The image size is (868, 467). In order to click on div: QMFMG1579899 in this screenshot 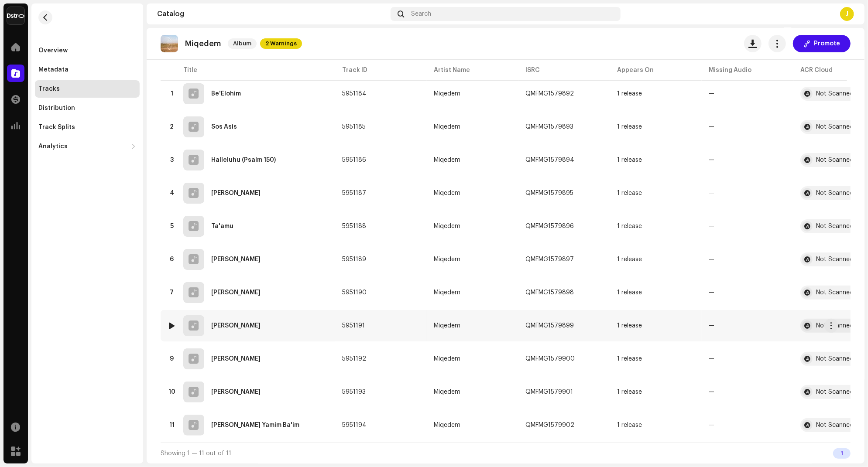, I will do `click(549, 326)`.